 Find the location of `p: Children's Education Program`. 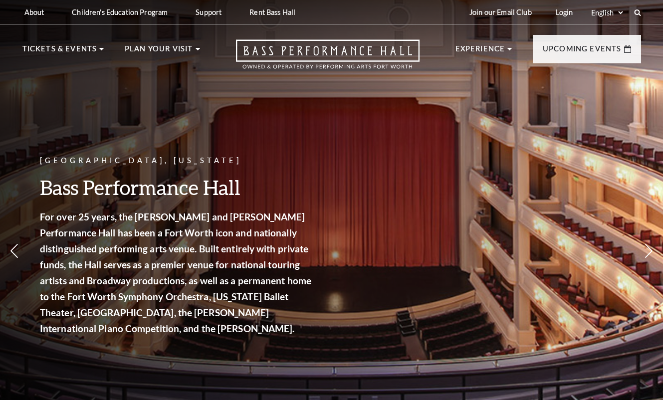

p: Children's Education Program is located at coordinates (120, 12).